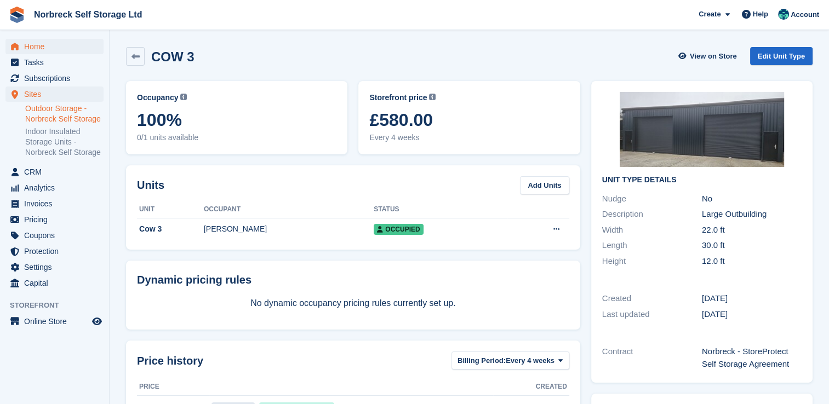  Describe the element at coordinates (713, 56) in the screenshot. I see `span: View on Store` at that location.